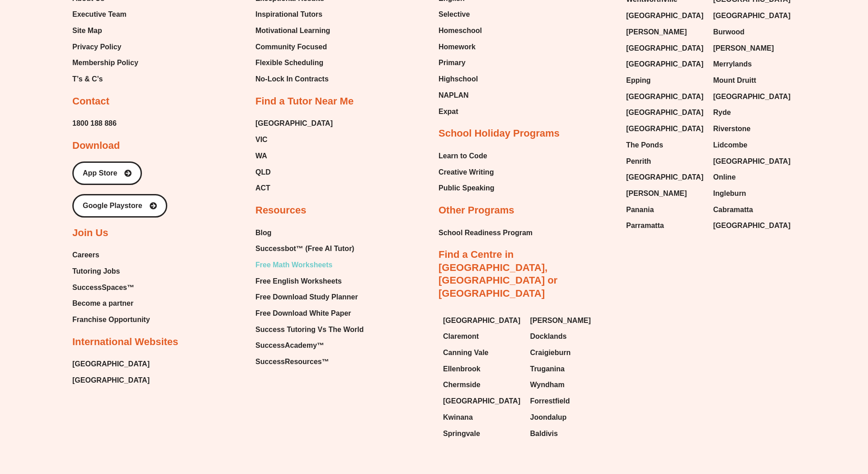  What do you see at coordinates (462, 434) in the screenshot?
I see `span: Springvale` at bounding box center [462, 434].